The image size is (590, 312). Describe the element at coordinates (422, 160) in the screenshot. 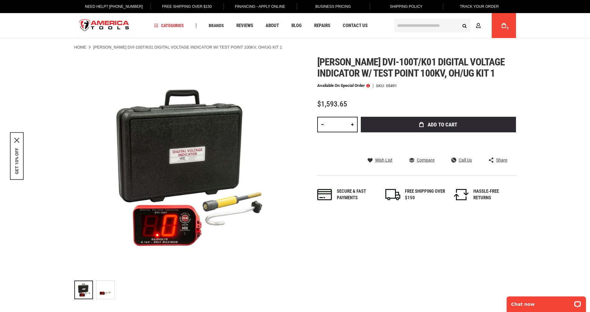

I see `a: Compare` at that location.